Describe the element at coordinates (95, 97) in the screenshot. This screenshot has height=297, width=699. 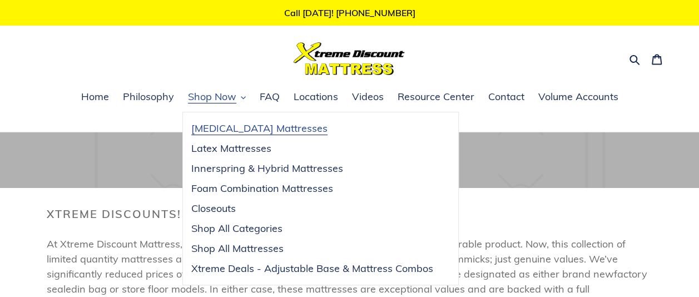
I see `span: Home` at that location.